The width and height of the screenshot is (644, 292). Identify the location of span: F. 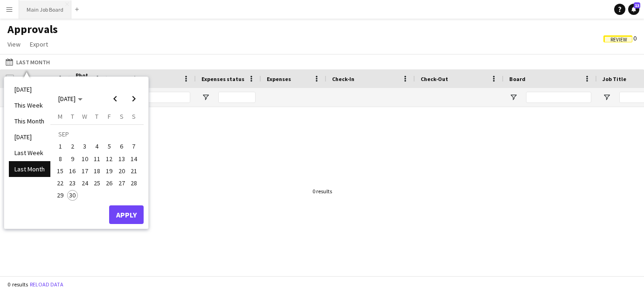
(109, 117).